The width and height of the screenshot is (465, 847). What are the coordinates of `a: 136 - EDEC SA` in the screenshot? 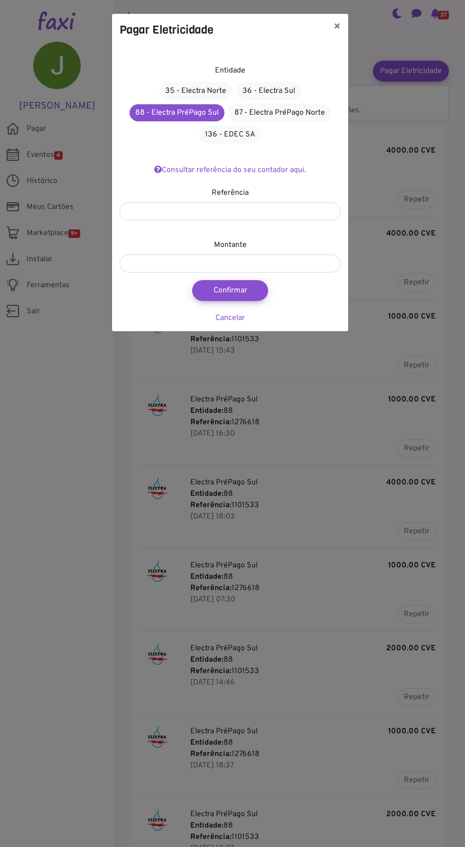 It's located at (230, 135).